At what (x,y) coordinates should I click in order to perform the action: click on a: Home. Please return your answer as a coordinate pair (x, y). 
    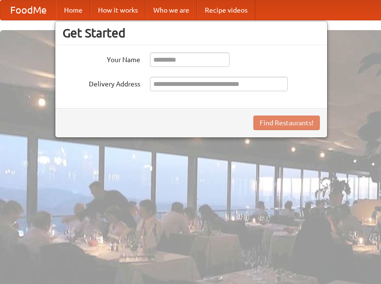
    Looking at the image, I should click on (73, 10).